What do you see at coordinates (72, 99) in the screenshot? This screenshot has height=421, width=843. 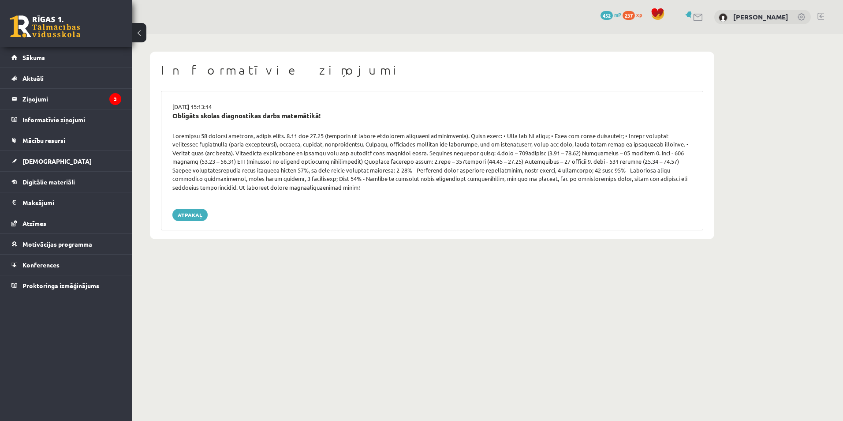 I see `legend: Ziņojumi` at bounding box center [72, 99].